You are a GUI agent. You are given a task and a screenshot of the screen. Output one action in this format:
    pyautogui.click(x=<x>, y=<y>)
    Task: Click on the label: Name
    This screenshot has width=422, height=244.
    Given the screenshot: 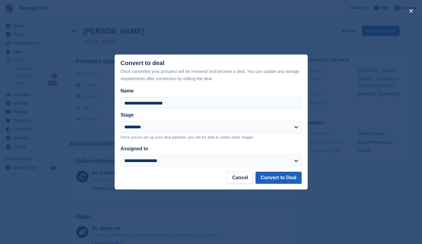 What is the action you would take?
    pyautogui.click(x=211, y=91)
    